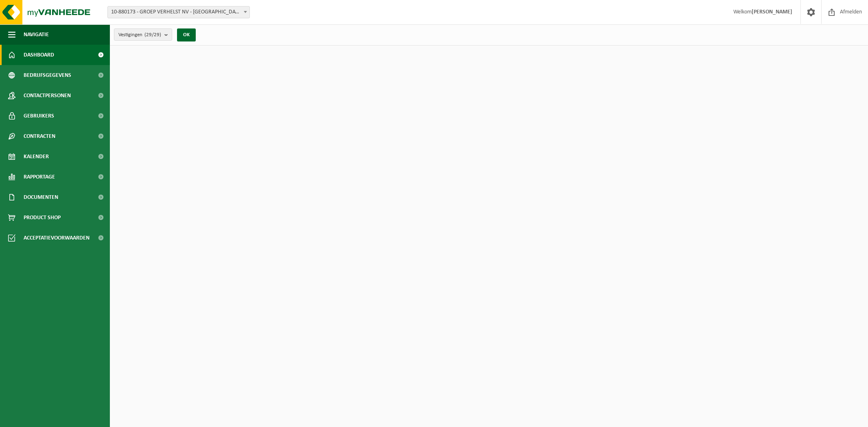  Describe the element at coordinates (57, 238) in the screenshot. I see `span: Acceptatievoorwaarden` at that location.